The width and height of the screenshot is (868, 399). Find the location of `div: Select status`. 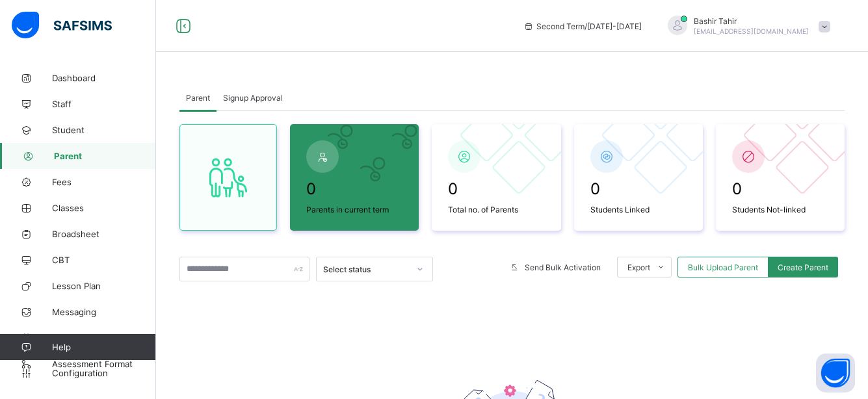

div: Select status is located at coordinates (366, 269).